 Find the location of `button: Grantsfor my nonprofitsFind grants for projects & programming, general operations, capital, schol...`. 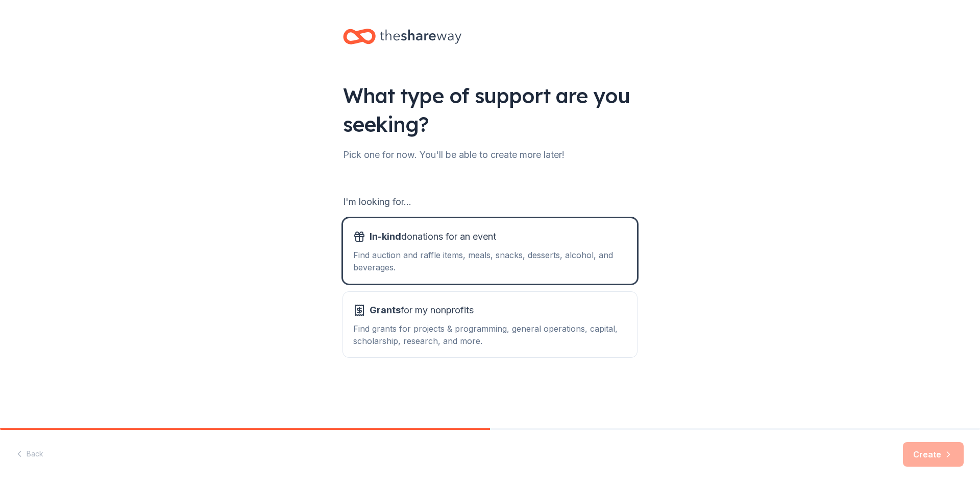

button: Grantsfor my nonprofitsFind grants for projects & programming, general operations, capital, schol... is located at coordinates (490, 324).